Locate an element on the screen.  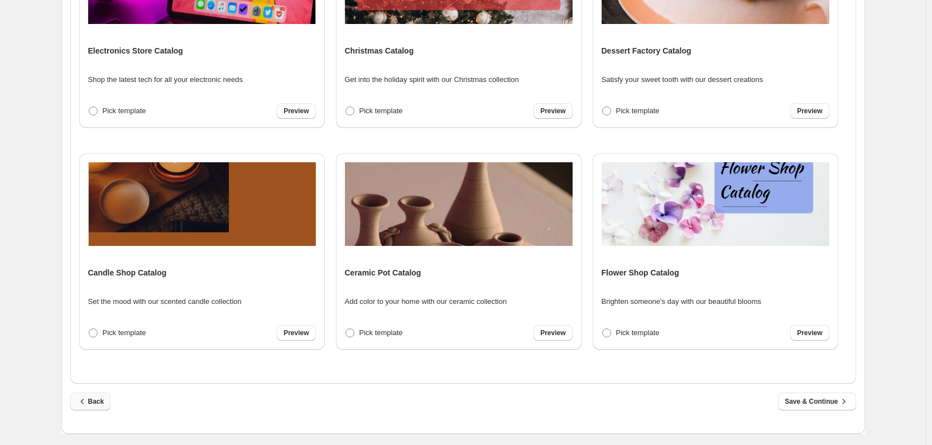
h4: Christmas Catalog is located at coordinates (379, 51).